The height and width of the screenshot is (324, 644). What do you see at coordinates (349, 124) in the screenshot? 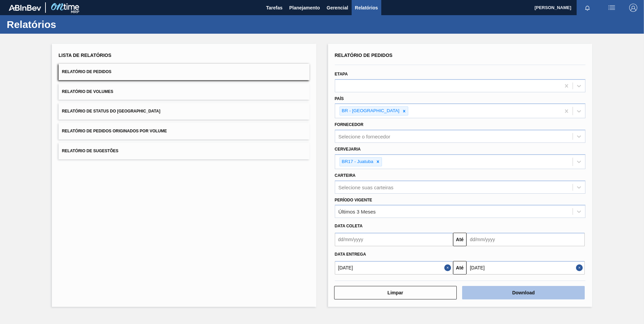
I see `label: Fornecedor` at bounding box center [349, 124].